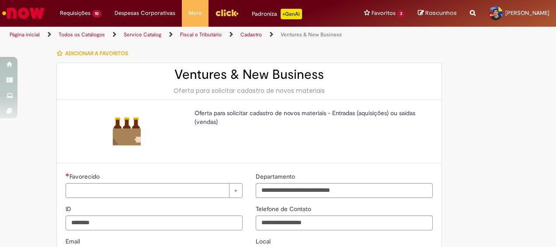  I want to click on span: More, so click(195, 13).